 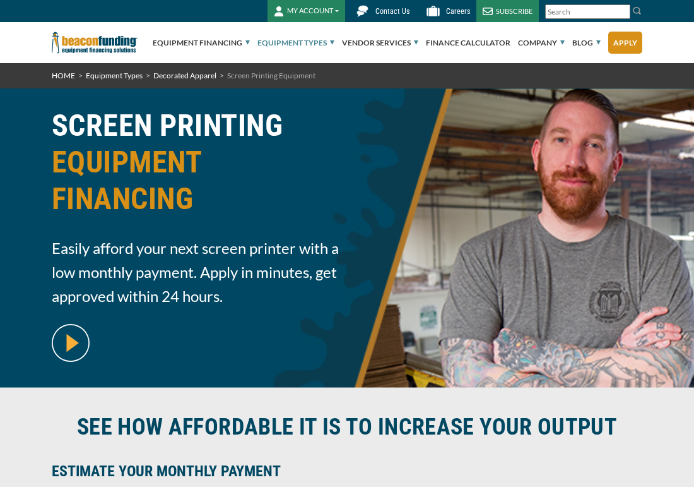 What do you see at coordinates (95, 42) in the screenshot?
I see `img: Beacon Funding Corporation logo` at bounding box center [95, 42].